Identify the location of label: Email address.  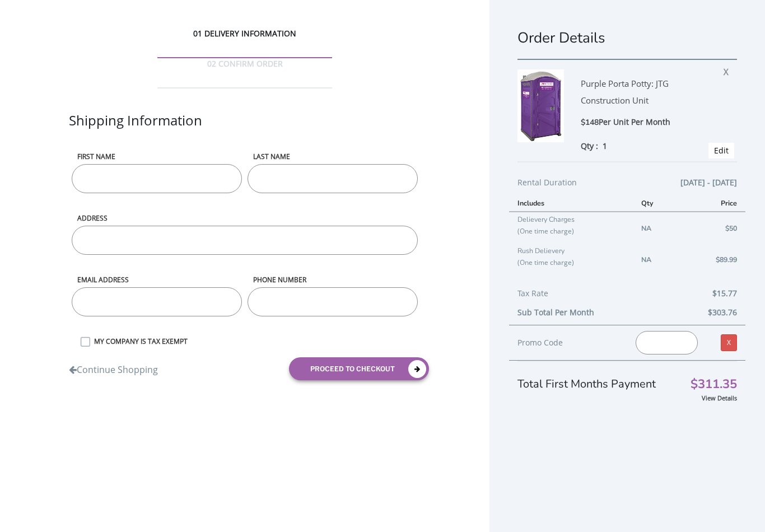
(157, 280).